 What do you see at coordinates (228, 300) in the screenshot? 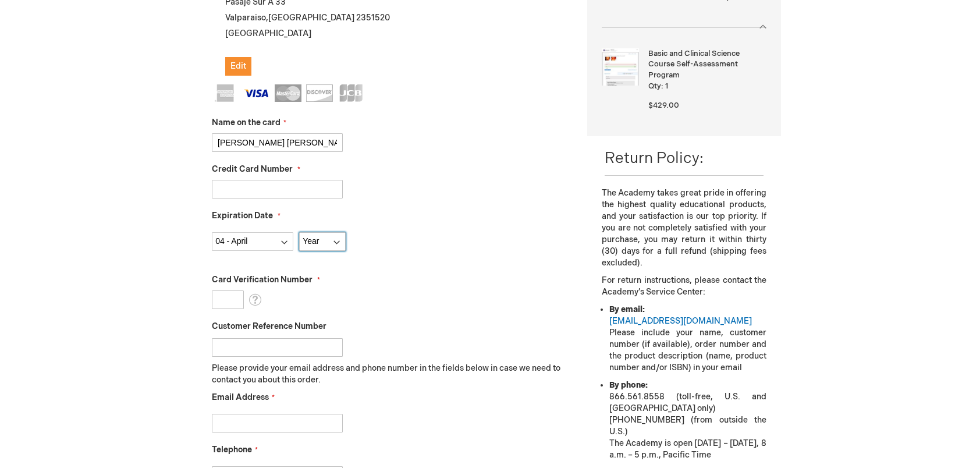
I see `input: Card Verification Number` at bounding box center [228, 300].